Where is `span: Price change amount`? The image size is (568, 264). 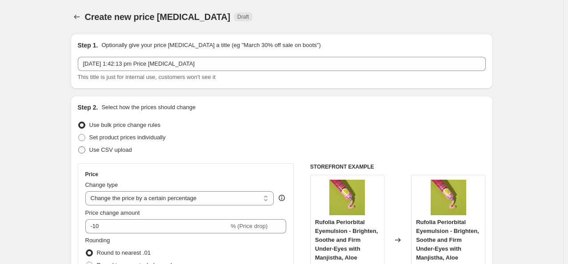 span: Price change amount is located at coordinates (112, 213).